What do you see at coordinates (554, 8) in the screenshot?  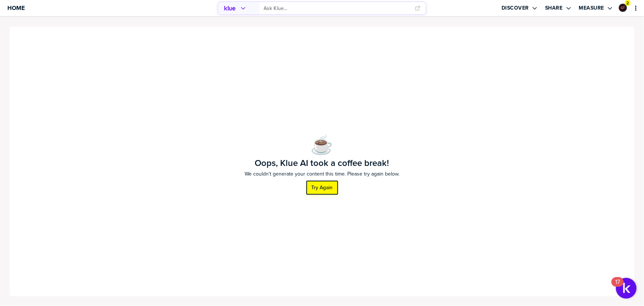 I see `label: Share` at bounding box center [554, 8].